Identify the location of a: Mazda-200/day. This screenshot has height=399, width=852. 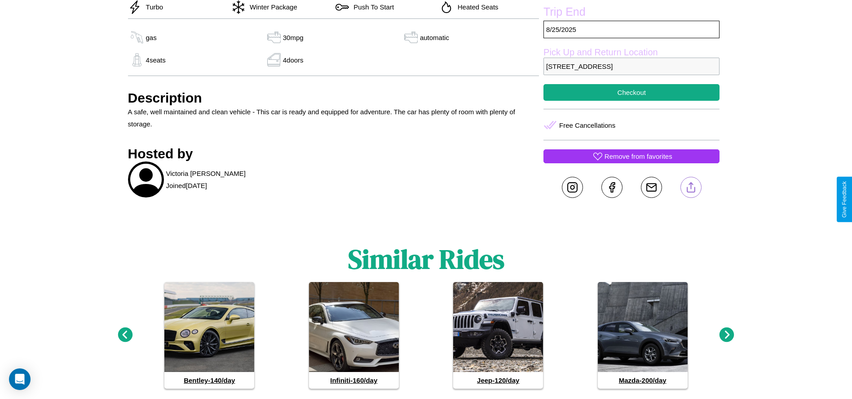
(643, 335).